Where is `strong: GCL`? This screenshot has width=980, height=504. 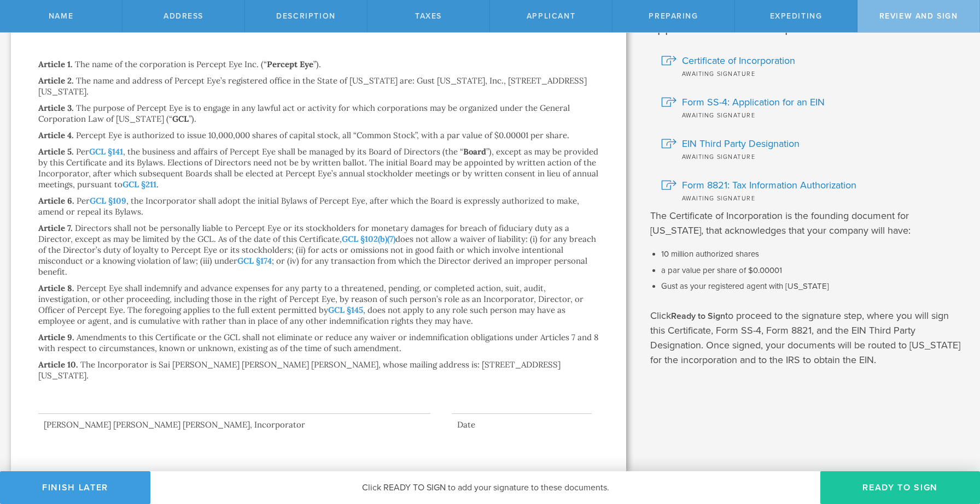 strong: GCL is located at coordinates (180, 119).